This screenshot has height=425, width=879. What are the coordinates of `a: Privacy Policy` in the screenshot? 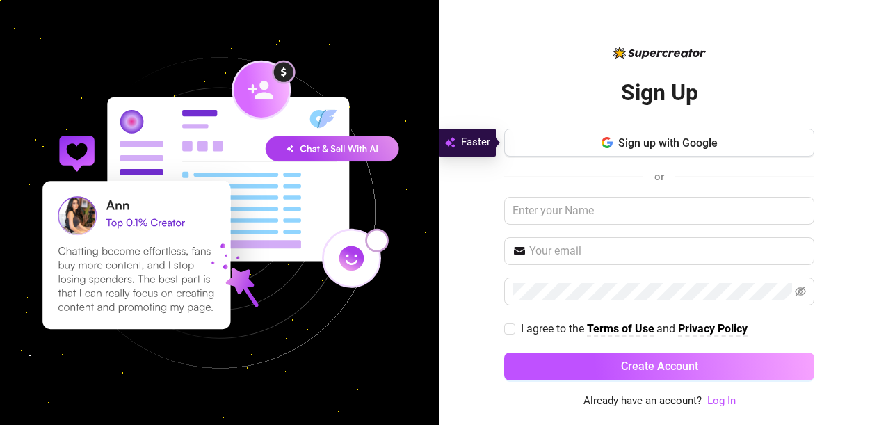 It's located at (713, 329).